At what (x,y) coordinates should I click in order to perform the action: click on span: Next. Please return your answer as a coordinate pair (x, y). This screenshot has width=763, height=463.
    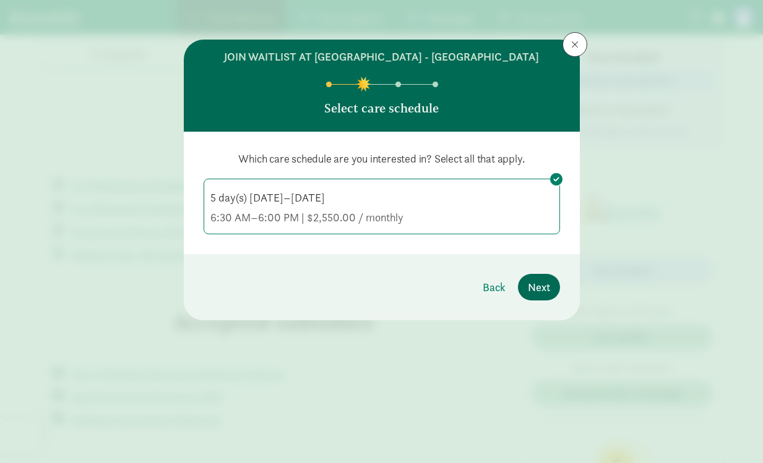
    Looking at the image, I should click on (539, 287).